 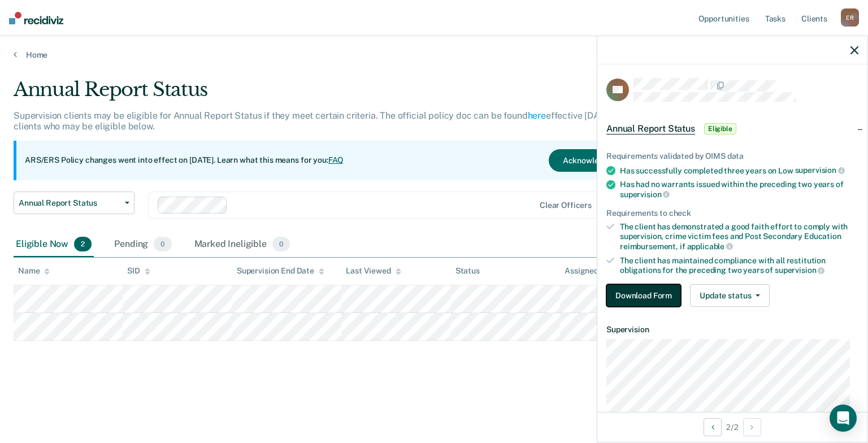 I want to click on div: Has successfully completed three years on Low, so click(x=739, y=170).